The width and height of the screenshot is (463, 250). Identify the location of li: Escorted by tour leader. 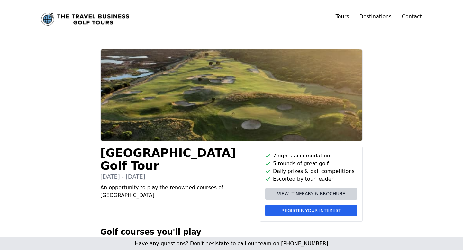
(311, 179).